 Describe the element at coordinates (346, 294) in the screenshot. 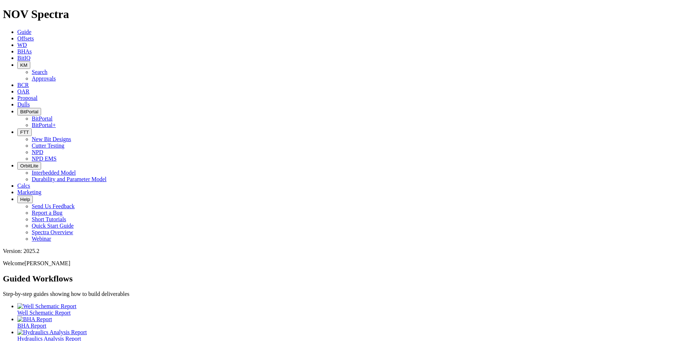

I see `p: Step-by-step guides showing how to build deliverables` at that location.